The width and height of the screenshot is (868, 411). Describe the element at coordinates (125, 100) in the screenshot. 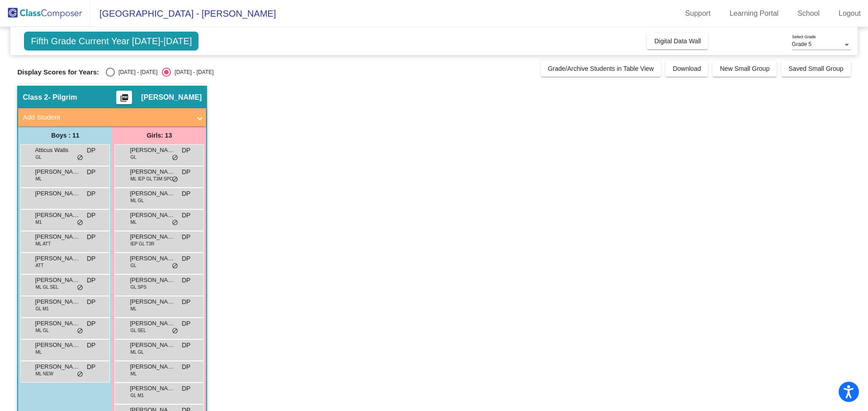

I see `mat-icon: picture_as_pdf` at that location.